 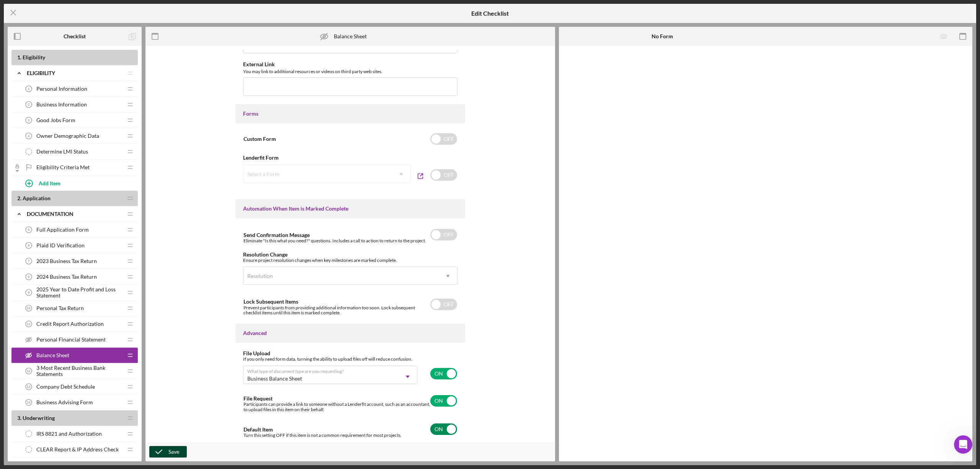 What do you see at coordinates (350, 72) in the screenshot?
I see `div: You may link to additional resources or videos on third party web sites.` at bounding box center [350, 72].